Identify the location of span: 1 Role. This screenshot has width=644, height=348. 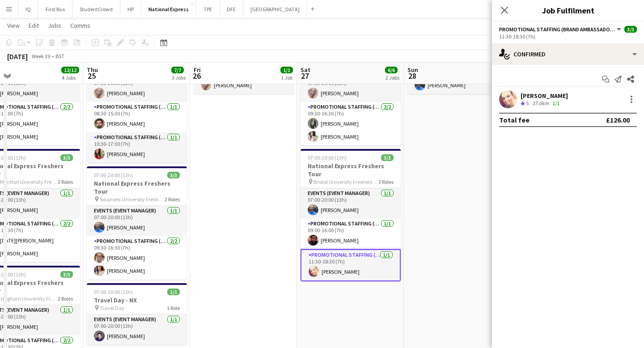
(173, 308).